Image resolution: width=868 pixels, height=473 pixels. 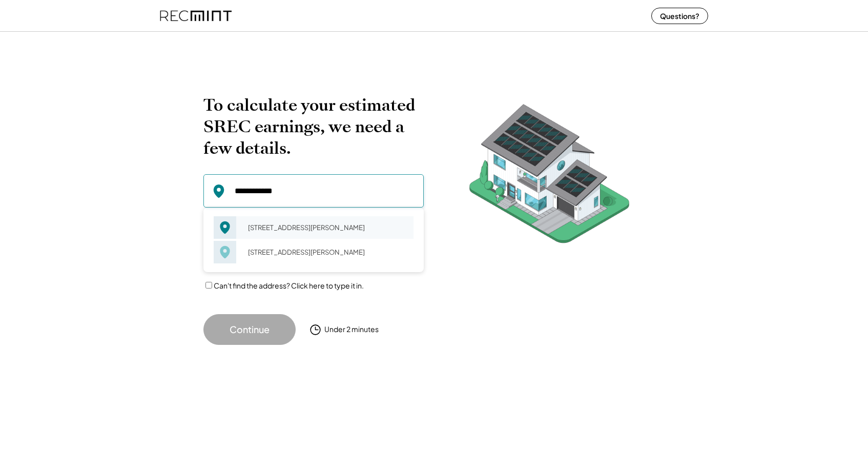 I want to click on h2: To calculate your estimated SREC earnings, we need a few details., so click(x=314, y=126).